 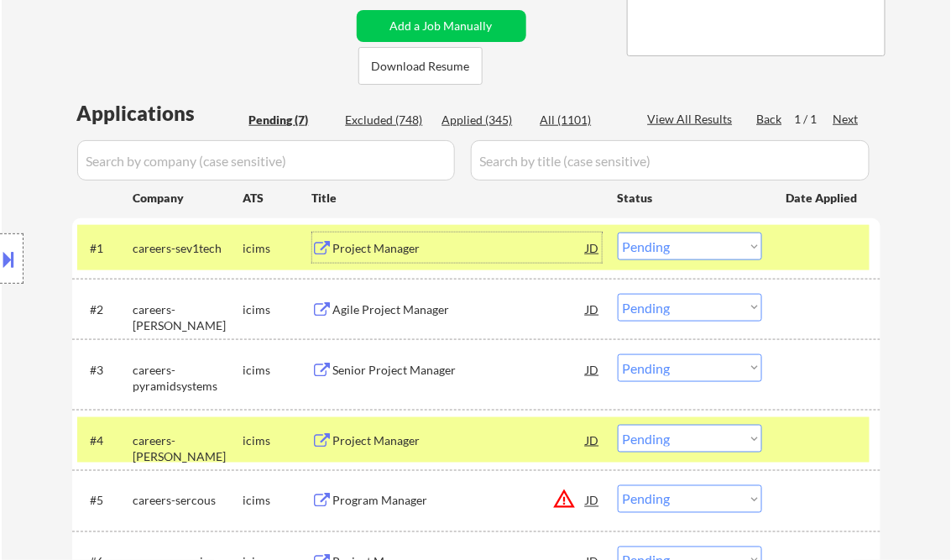 What do you see at coordinates (583, 120) in the screenshot?
I see `div: All (1101)` at bounding box center [583, 120].